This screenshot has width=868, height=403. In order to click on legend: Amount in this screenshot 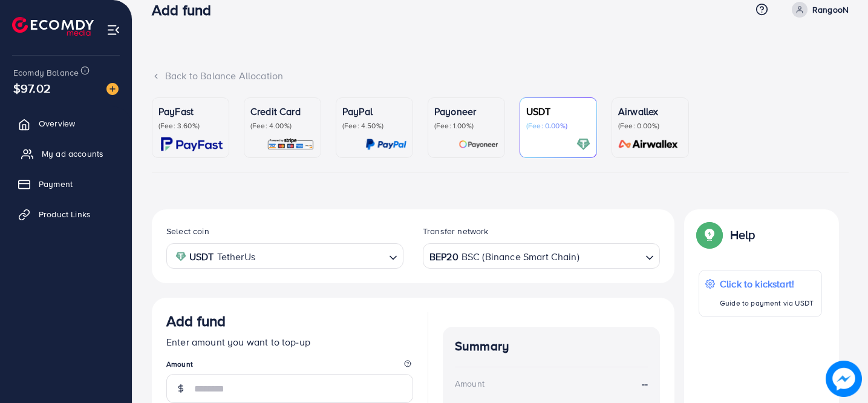, I will do `click(290, 366)`.